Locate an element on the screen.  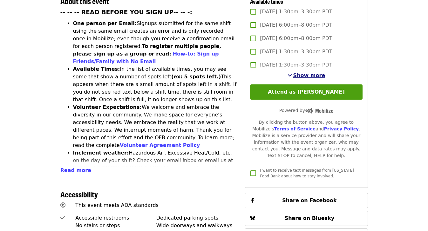
div: Accessible restrooms is located at coordinates (116, 218).